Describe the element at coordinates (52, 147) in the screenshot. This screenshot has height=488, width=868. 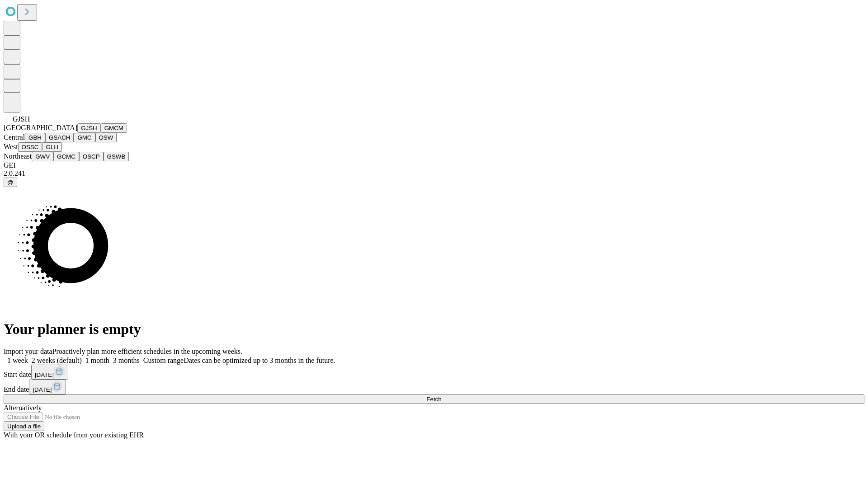
I see `button: GLH` at that location.